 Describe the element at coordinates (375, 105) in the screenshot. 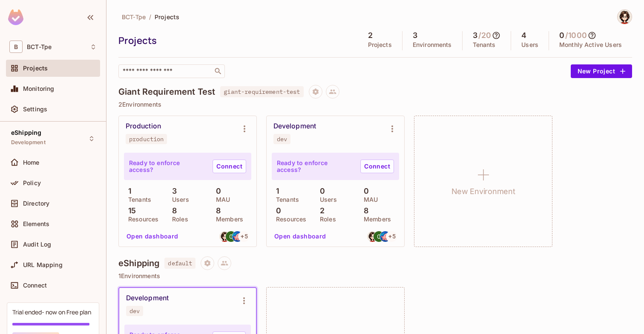

I see `p: 2 Environments` at that location.